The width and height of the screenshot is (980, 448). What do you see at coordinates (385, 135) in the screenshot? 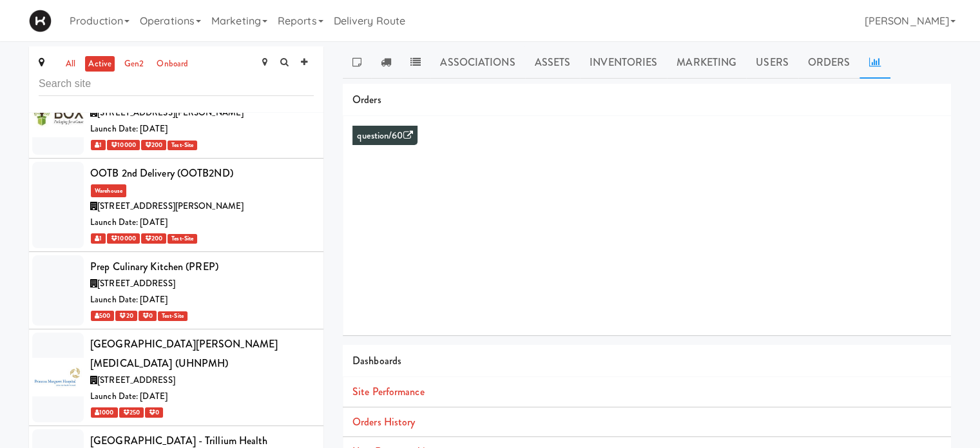
I see `a: question/60` at bounding box center [385, 135].